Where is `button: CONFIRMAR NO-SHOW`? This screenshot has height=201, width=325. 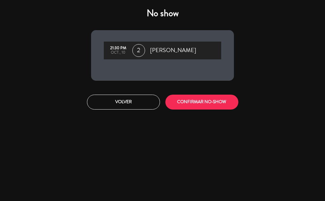 button: CONFIRMAR NO-SHOW is located at coordinates (202, 102).